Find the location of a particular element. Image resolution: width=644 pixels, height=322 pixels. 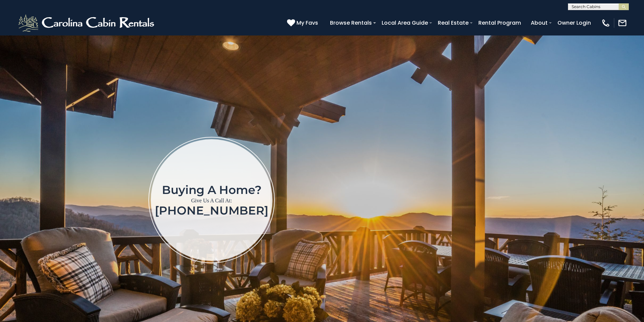

img: phone-regular-white.png is located at coordinates (606, 23).